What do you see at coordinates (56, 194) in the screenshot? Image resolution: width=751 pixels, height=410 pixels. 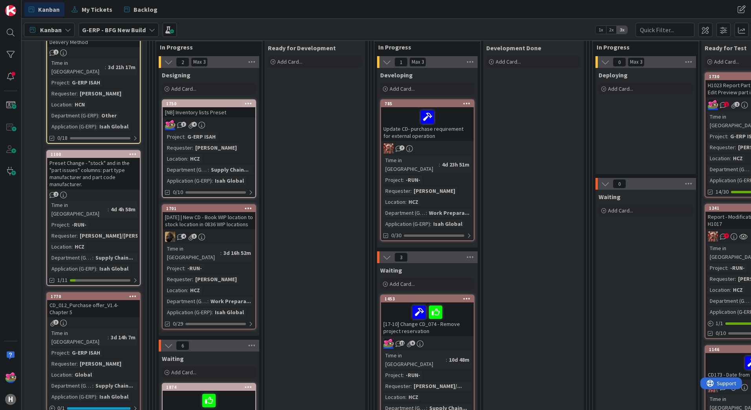 I see `span: 2` at bounding box center [56, 194].